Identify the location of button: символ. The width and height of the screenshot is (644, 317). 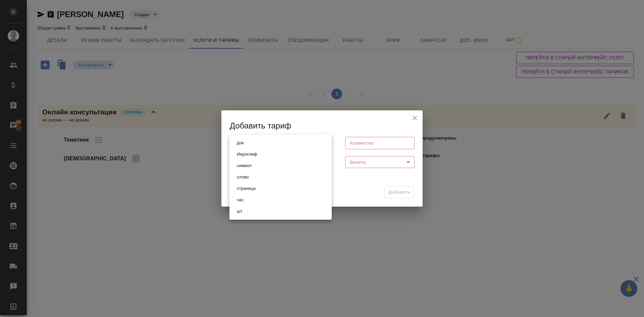
(244, 166).